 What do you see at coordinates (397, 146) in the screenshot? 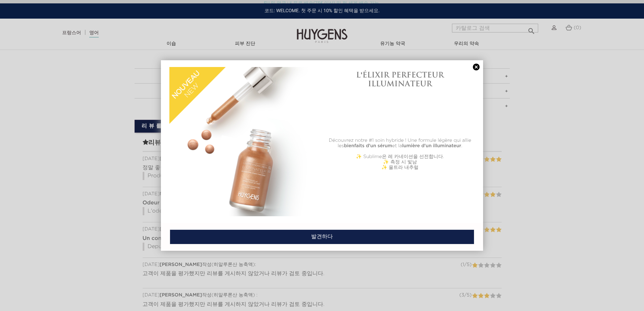
I see `font: et la` at bounding box center [397, 146].